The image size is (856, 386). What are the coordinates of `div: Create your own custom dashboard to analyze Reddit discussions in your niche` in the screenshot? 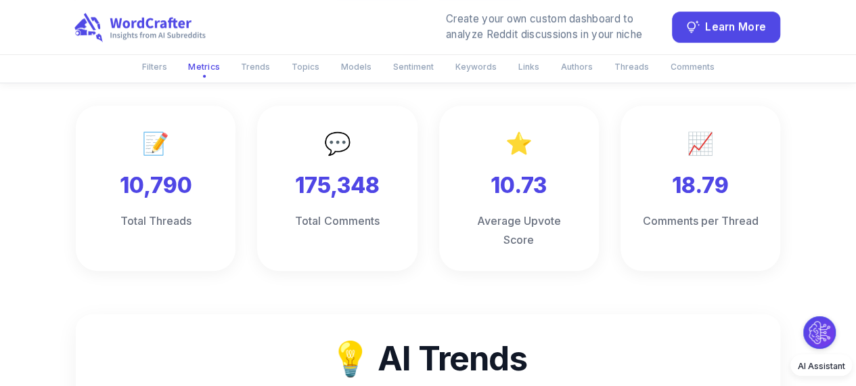 It's located at (551, 27).